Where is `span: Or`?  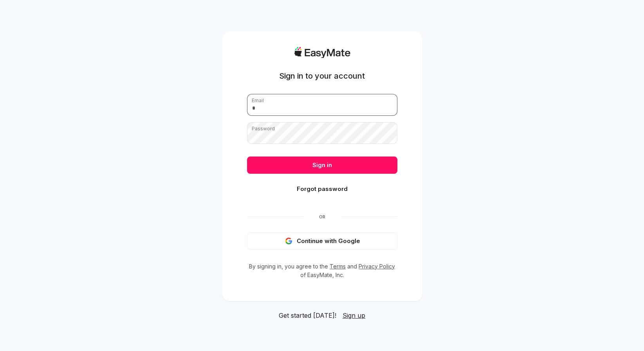
span: Or is located at coordinates (322, 216).